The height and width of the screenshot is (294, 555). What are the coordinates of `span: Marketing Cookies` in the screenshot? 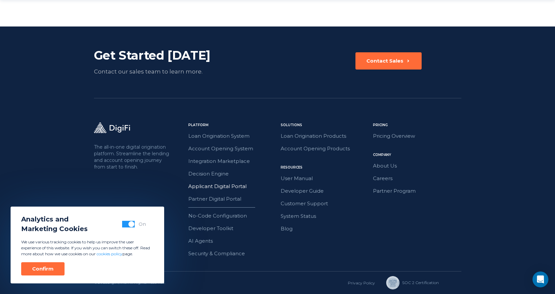 It's located at (54, 229).